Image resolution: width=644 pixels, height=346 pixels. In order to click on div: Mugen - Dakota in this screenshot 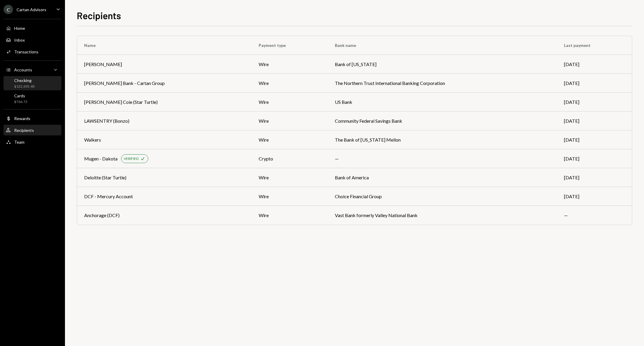, I will do `click(101, 159)`.